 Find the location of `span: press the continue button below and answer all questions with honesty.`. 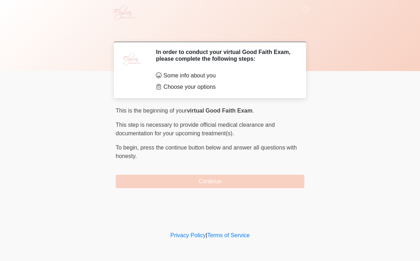

span: press the continue button below and answer all questions with honesty. is located at coordinates (206, 152).